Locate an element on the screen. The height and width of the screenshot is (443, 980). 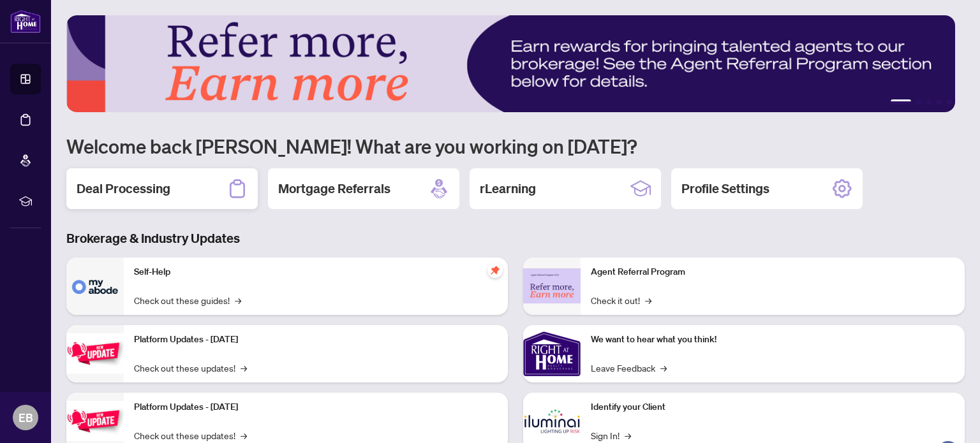
img: Platform Updates - July 8, 2025 is located at coordinates (95, 421).